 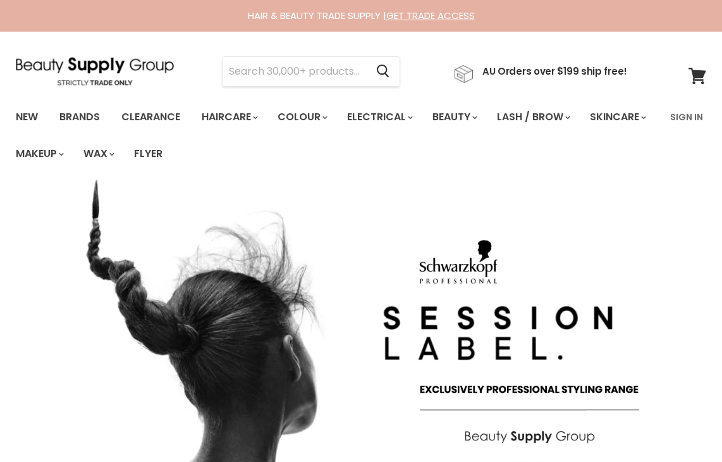 What do you see at coordinates (39, 154) in the screenshot?
I see `a: Makeup` at bounding box center [39, 154].